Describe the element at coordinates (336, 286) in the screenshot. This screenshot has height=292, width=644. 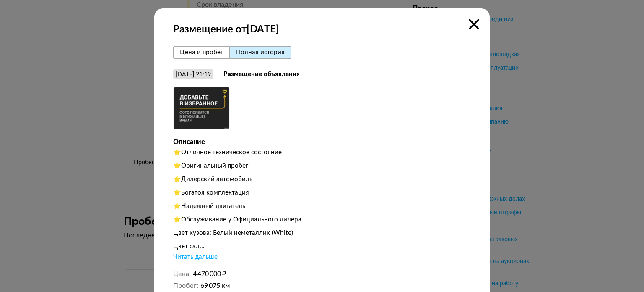
I see `dd: 69 075 км` at that location.